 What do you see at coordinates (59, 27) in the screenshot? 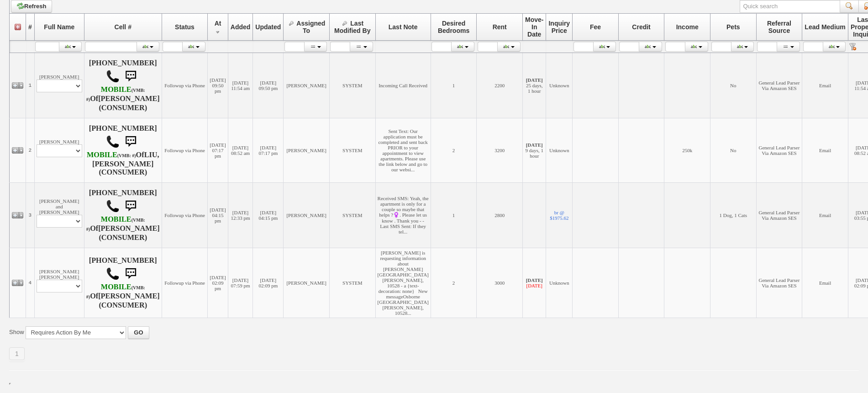
I see `span: Full Name` at bounding box center [59, 27].